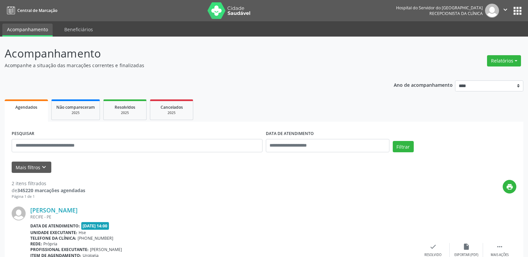  Describe the element at coordinates (37, 10) in the screenshot. I see `span: Central de Marcação` at that location.